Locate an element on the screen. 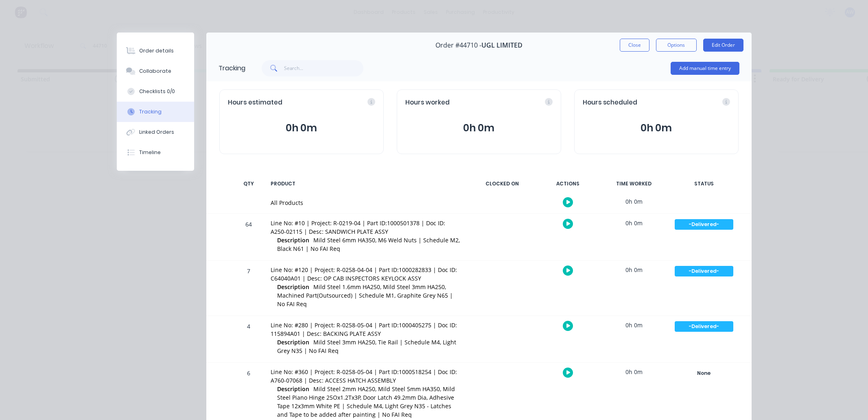 This screenshot has width=868, height=420. div: ACTIONS is located at coordinates (568, 184).